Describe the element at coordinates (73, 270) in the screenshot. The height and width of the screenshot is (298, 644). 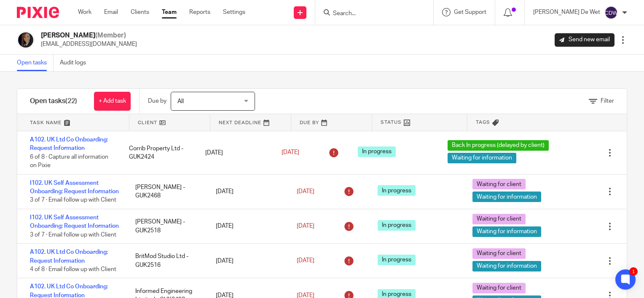
I see `span: 4 of 8 · Email follow up with Client` at that location.